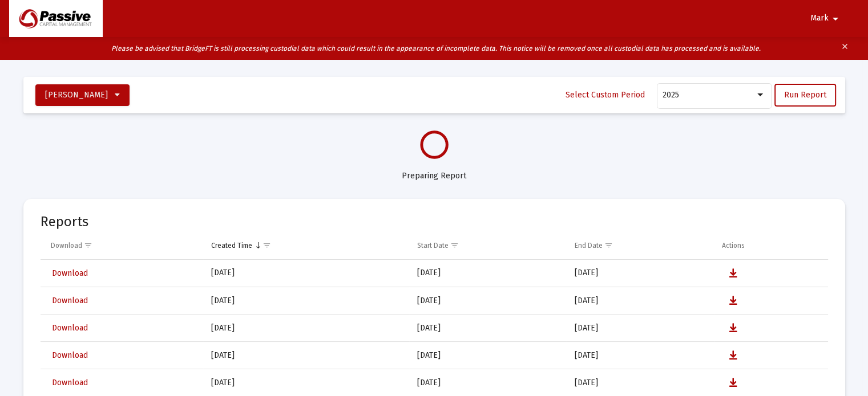 The height and width of the screenshot is (396, 868). What do you see at coordinates (487, 246) in the screenshot?
I see `td: Column Start Date` at bounding box center [487, 246].